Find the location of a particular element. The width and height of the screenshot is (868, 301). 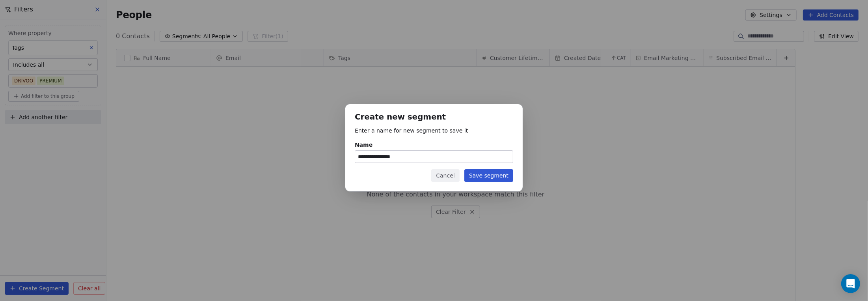

button: Cancel is located at coordinates (445, 175).